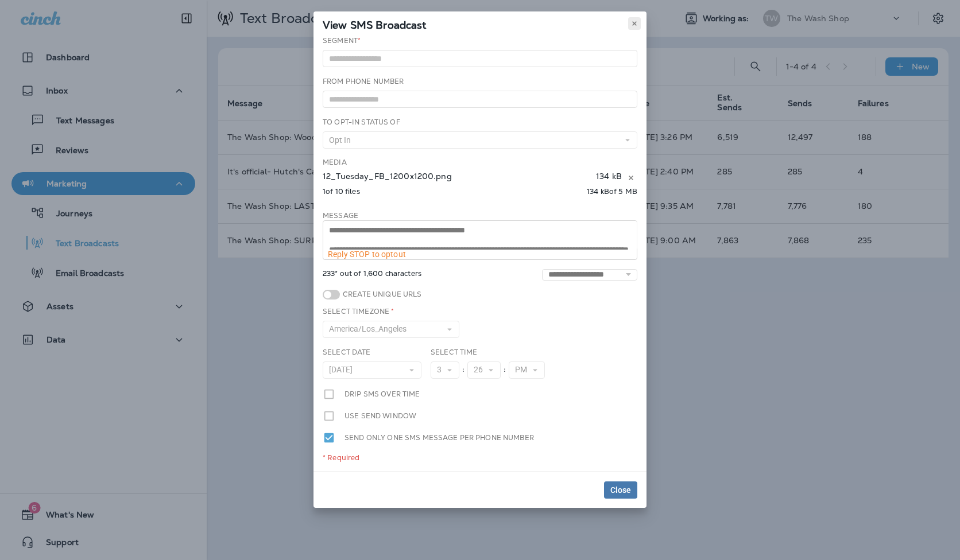 The height and width of the screenshot is (560, 960). What do you see at coordinates (621, 490) in the screenshot?
I see `span: Close` at bounding box center [621, 490].